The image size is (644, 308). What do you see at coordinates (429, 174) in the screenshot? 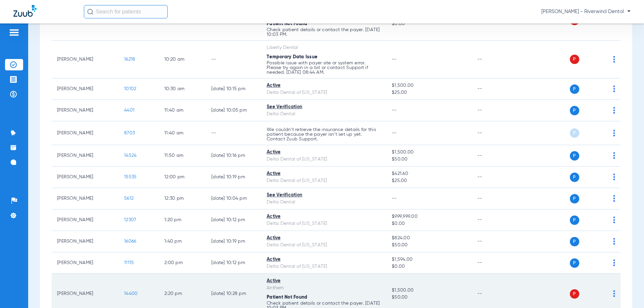
I see `span: $421.60` at bounding box center [429, 174].